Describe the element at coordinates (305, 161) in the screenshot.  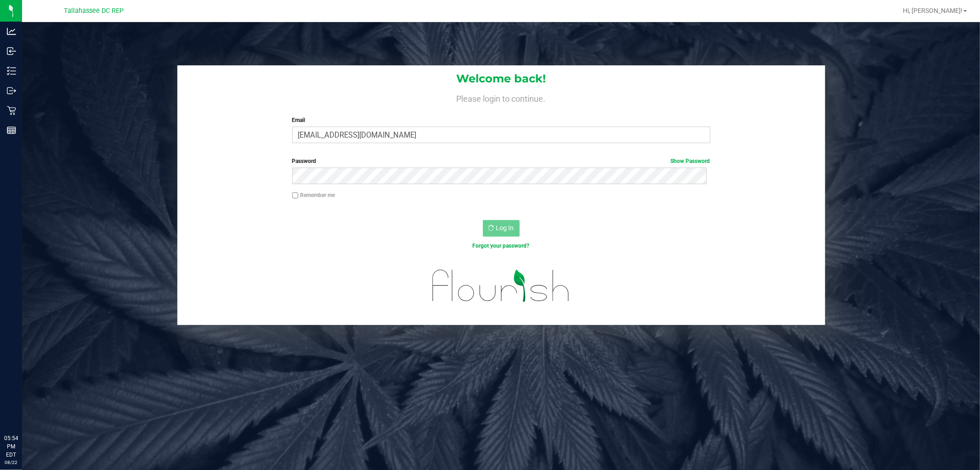
I see `span: Password` at that location.